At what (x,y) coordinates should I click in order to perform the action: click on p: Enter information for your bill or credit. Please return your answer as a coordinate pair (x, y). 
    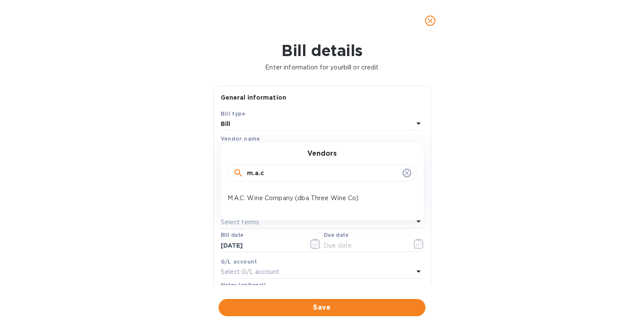
    Looking at the image, I should click on (322, 67).